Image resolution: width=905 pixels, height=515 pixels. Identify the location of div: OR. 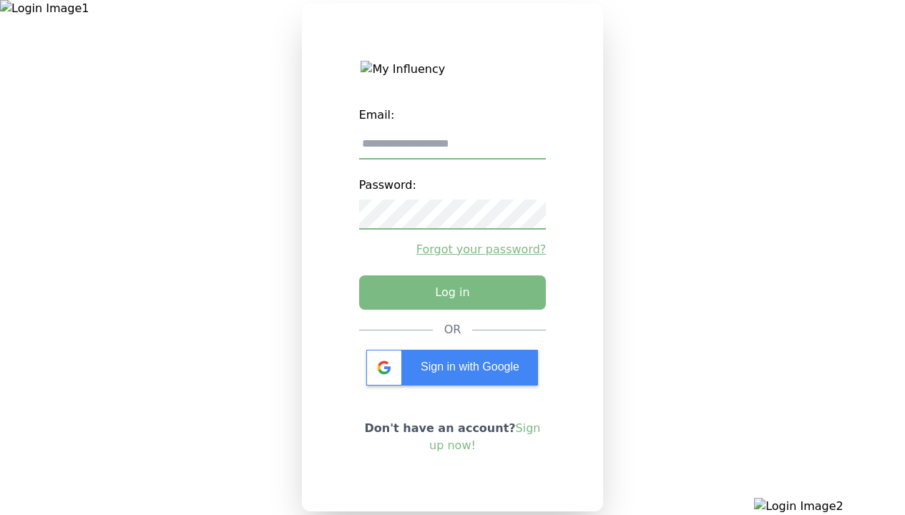
(453, 330).